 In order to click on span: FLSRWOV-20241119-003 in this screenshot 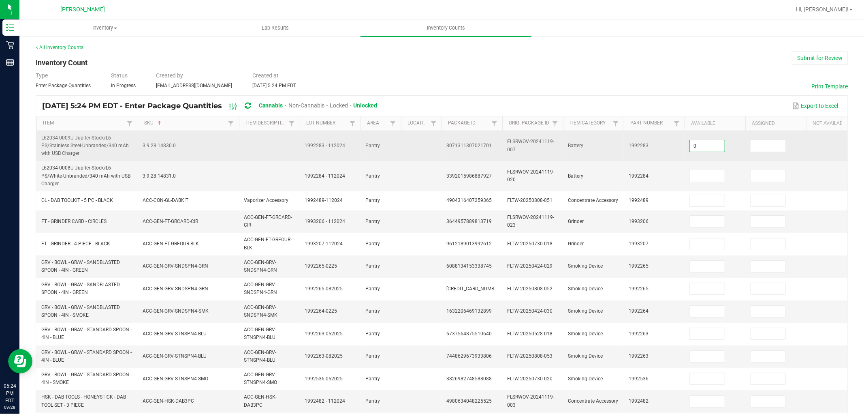, I will do `click(531, 400)`.